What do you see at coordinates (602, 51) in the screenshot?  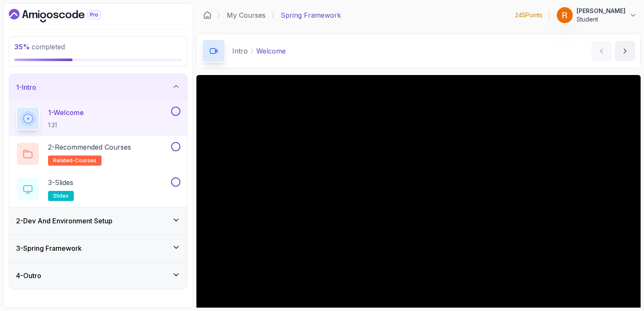 I see `button: previous content` at bounding box center [602, 51].